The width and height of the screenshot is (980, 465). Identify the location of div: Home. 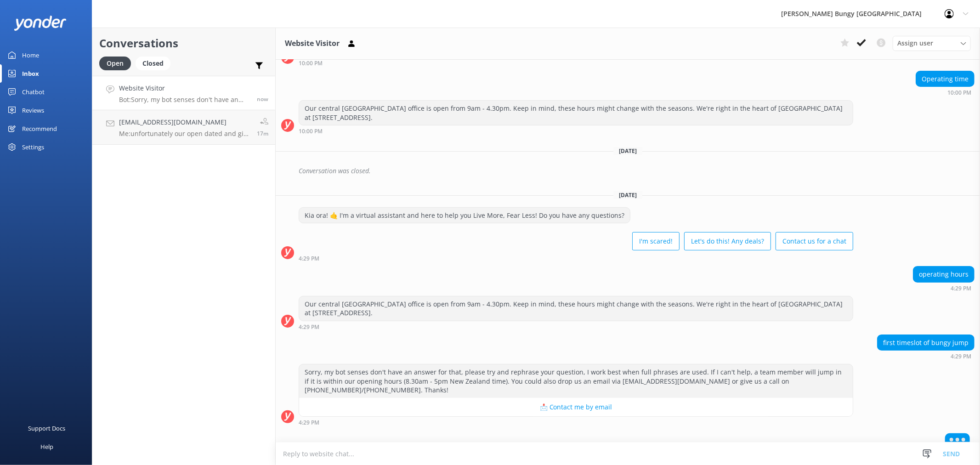
(30, 55).